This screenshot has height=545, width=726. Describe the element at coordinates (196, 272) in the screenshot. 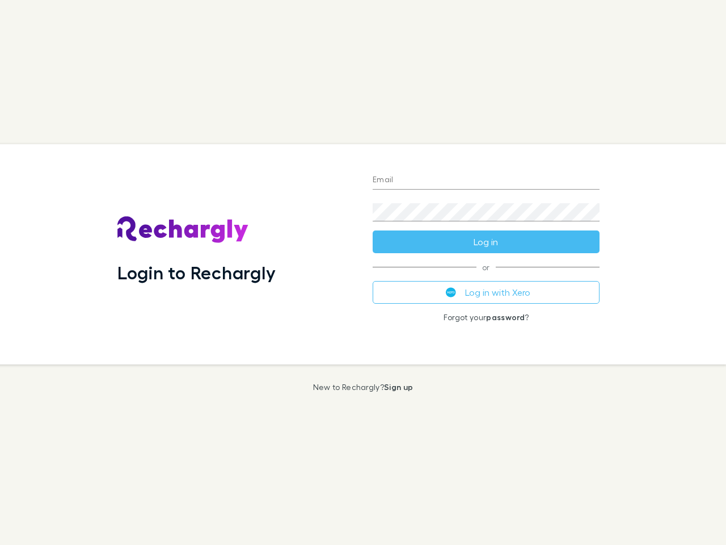

I see `h1: Login to Rechargly` at that location.